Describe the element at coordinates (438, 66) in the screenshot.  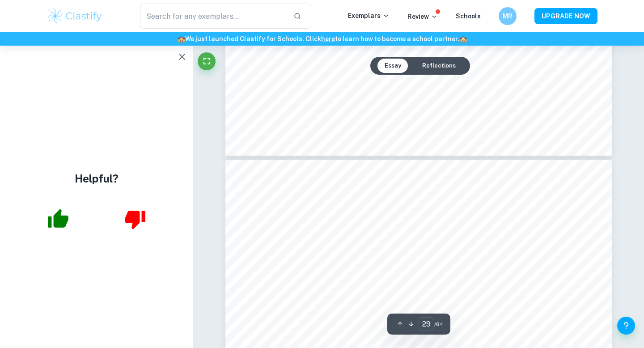
I see `button: Reflections` at that location.